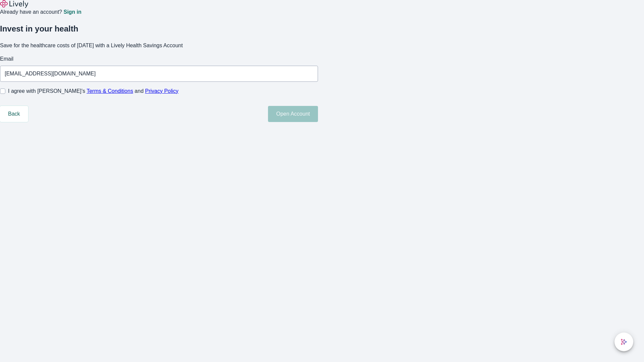 The height and width of the screenshot is (362, 644). I want to click on a: Sign in, so click(72, 12).